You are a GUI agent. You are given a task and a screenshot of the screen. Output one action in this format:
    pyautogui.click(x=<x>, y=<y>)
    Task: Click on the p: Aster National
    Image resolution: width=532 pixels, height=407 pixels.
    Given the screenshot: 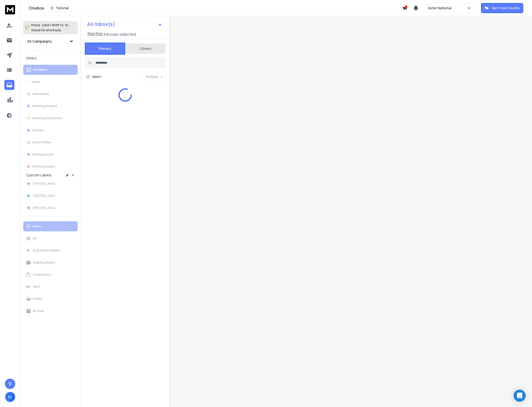 What is the action you would take?
    pyautogui.click(x=440, y=8)
    